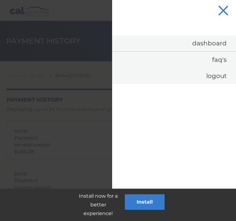  What do you see at coordinates (98, 205) in the screenshot?
I see `p: Install now for a better experience!` at bounding box center [98, 205].